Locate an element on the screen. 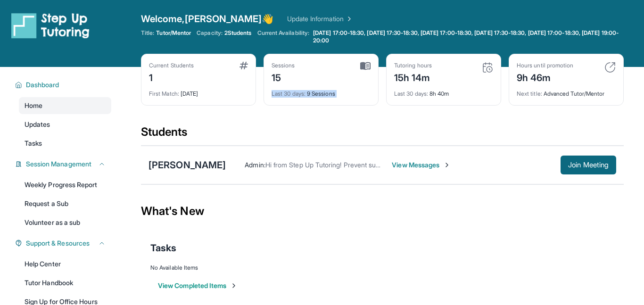 The height and width of the screenshot is (305, 644). span: Support & Resources is located at coordinates (57, 243).